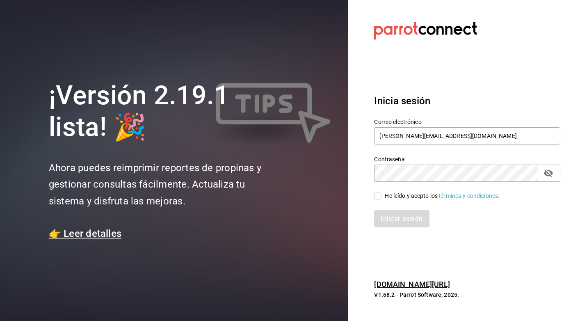 The width and height of the screenshot is (580, 321). What do you see at coordinates (467, 159) in the screenshot?
I see `label: Contraseña` at bounding box center [467, 159].